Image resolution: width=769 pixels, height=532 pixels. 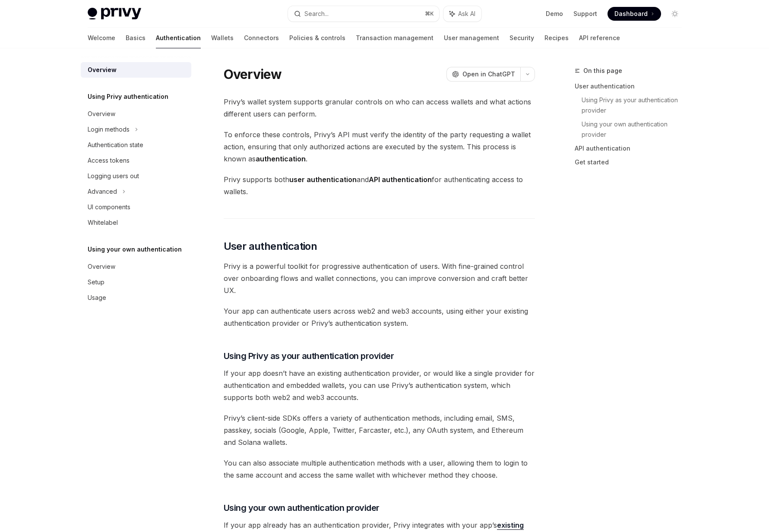 What do you see at coordinates (466, 14) in the screenshot?
I see `span: Ask AI` at bounding box center [466, 14].